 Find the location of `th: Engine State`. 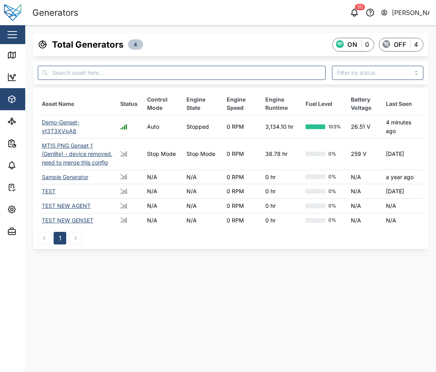

th: Engine State is located at coordinates (202, 104).